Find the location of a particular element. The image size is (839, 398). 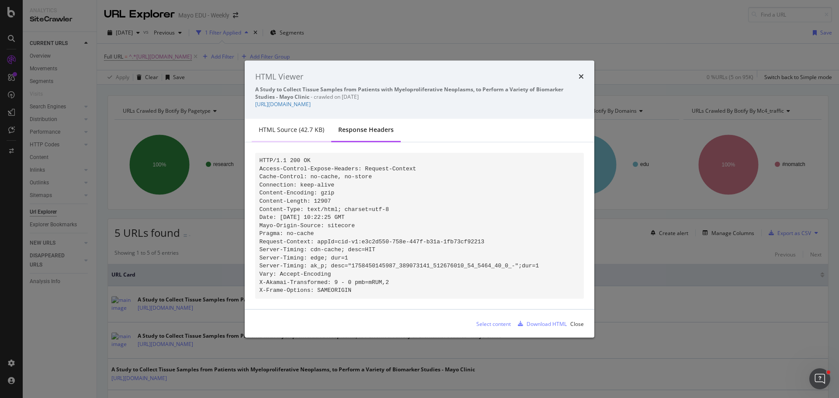

div: HTML source (42.7 KB) is located at coordinates (291, 129).